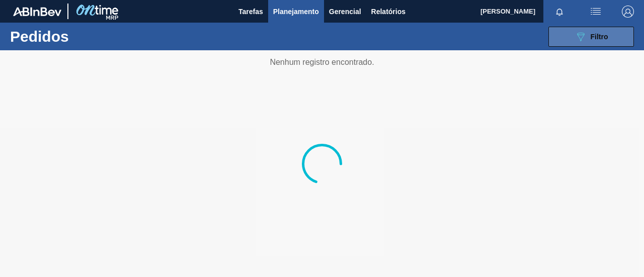 Image resolution: width=644 pixels, height=277 pixels. What do you see at coordinates (40, 36) in the screenshot?
I see `font: Pedidos` at bounding box center [40, 36].